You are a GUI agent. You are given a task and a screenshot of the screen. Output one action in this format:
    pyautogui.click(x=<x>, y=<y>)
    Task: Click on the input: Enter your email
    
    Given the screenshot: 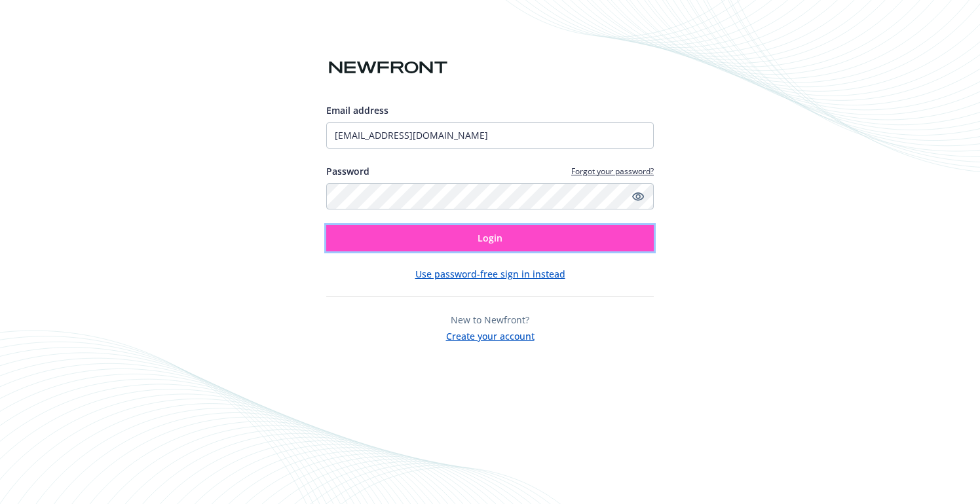 What is the action you would take?
    pyautogui.click(x=490, y=136)
    